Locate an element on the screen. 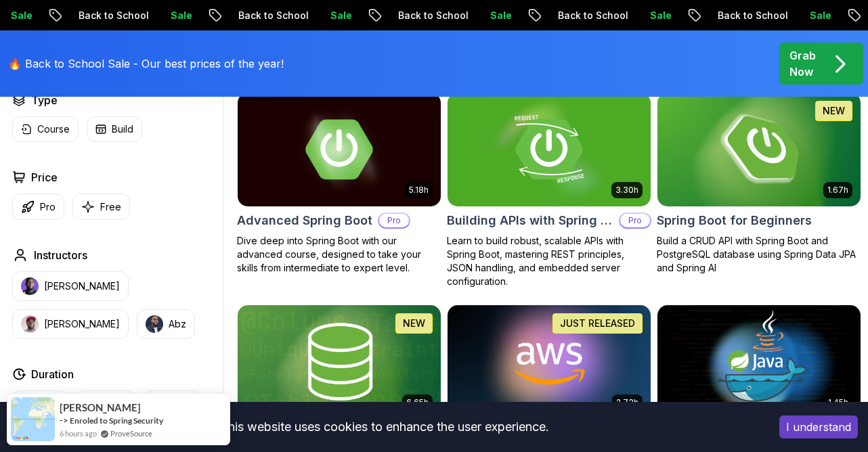 This screenshot has width=868, height=452. img: Spring Data JPA card is located at coordinates (339, 362).